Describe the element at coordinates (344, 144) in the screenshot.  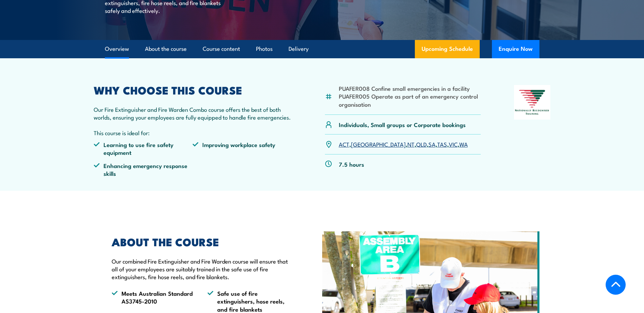
I see `a: ACT` at that location.